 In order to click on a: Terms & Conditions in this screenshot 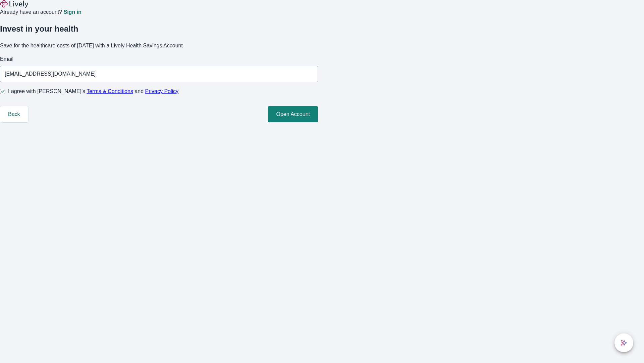, I will do `click(109, 91)`.